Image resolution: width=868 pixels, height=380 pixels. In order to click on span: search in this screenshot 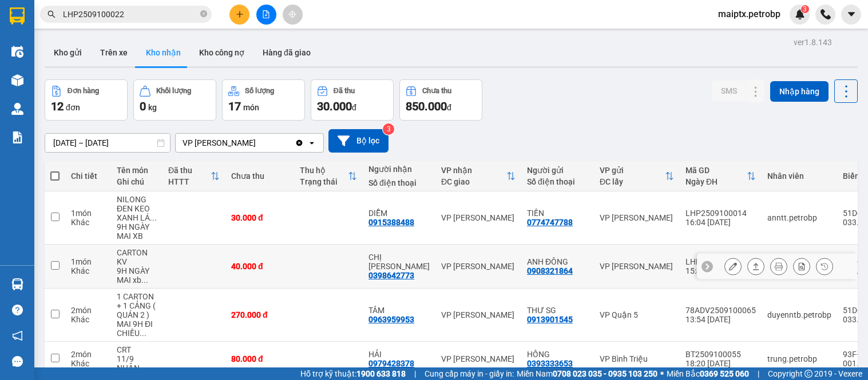, I will do `click(52, 14)`.